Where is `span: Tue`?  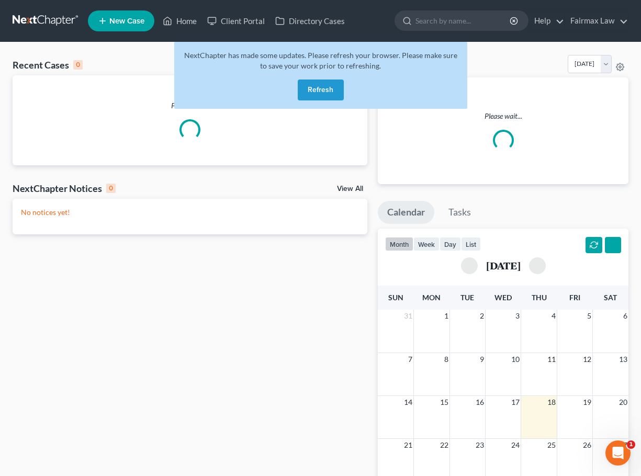 span: Tue is located at coordinates (467, 297).